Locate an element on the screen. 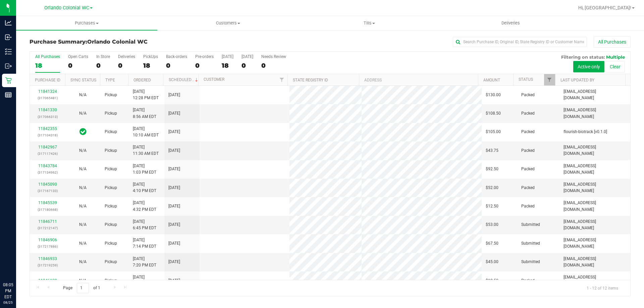 Image resolution: width=644 pixels, height=308 pixels. inline-svg: Retail is located at coordinates (8, 80).